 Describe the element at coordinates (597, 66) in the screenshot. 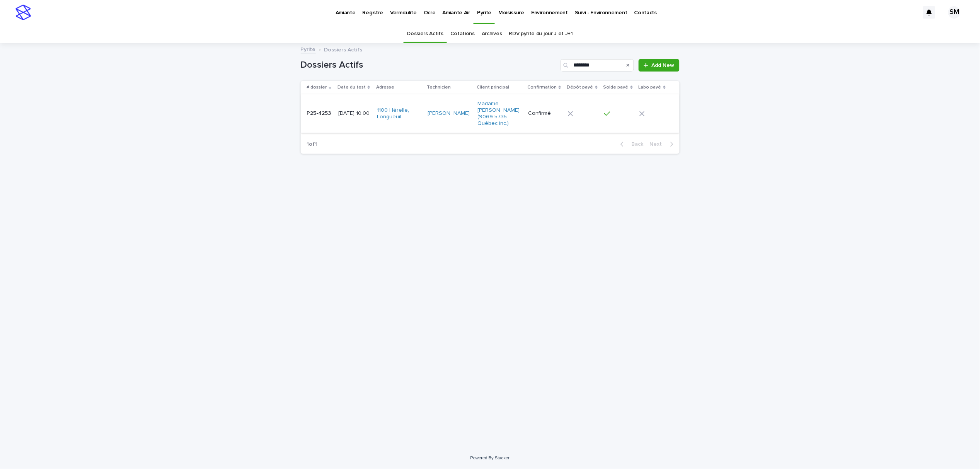

I see `div: Search` at that location.